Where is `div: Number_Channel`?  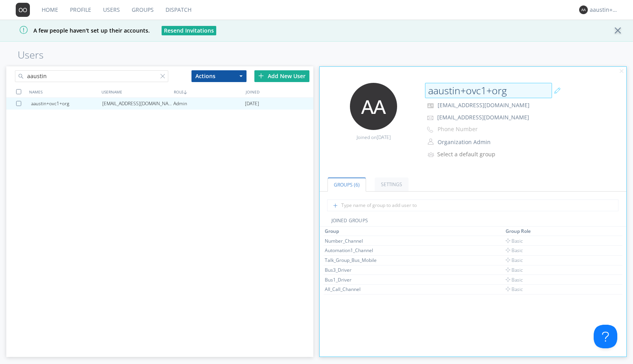
div: Number_Channel is located at coordinates (355, 241).